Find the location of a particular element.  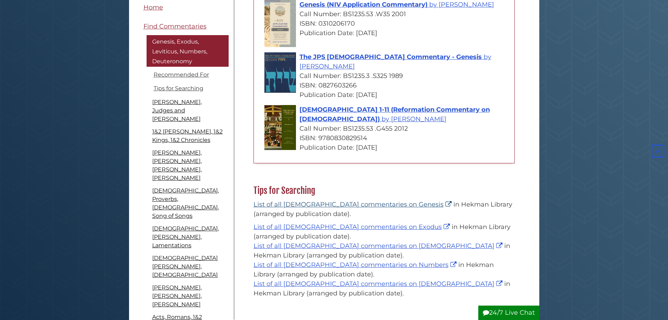

button: 24/7 Live Chat is located at coordinates (509, 312).